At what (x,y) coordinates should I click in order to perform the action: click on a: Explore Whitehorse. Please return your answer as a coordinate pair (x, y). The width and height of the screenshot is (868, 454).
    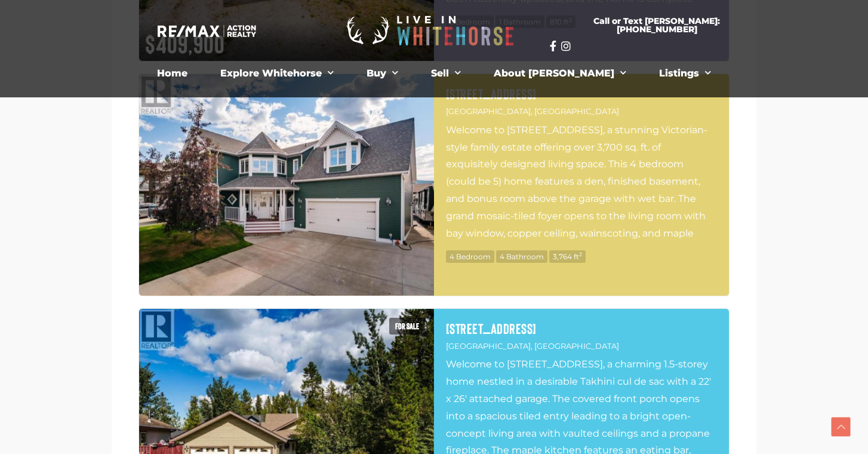
    Looking at the image, I should click on (277, 73).